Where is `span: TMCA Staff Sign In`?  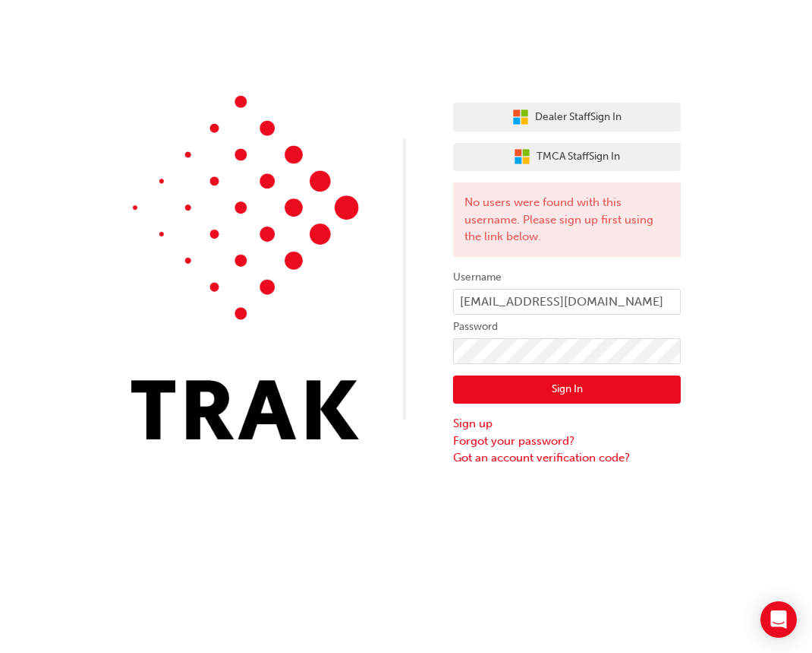 span: TMCA Staff Sign In is located at coordinates (579, 156).